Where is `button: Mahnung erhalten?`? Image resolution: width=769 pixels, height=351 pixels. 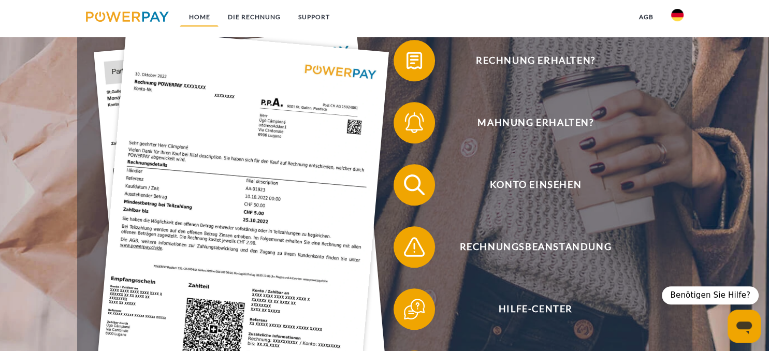
button: Mahnung erhalten? is located at coordinates (528, 123).